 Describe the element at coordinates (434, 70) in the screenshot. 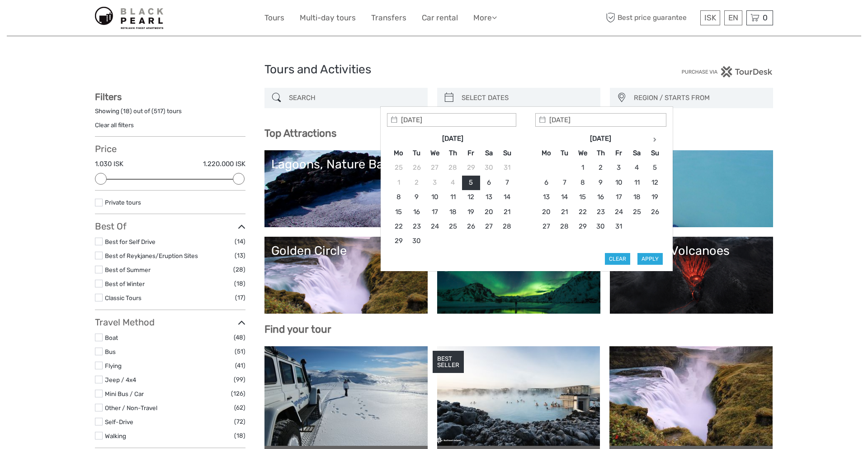

I see `h1: Tours and Activities` at that location.